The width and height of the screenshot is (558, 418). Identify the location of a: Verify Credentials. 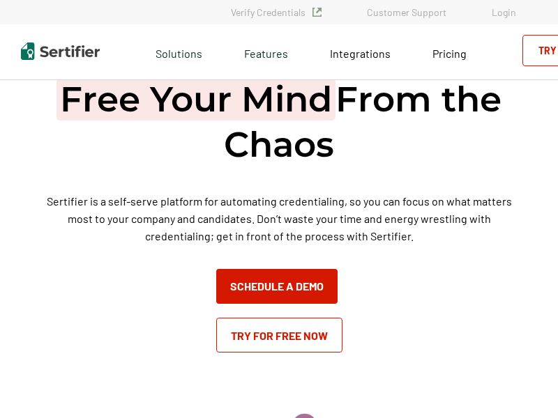
(276, 12).